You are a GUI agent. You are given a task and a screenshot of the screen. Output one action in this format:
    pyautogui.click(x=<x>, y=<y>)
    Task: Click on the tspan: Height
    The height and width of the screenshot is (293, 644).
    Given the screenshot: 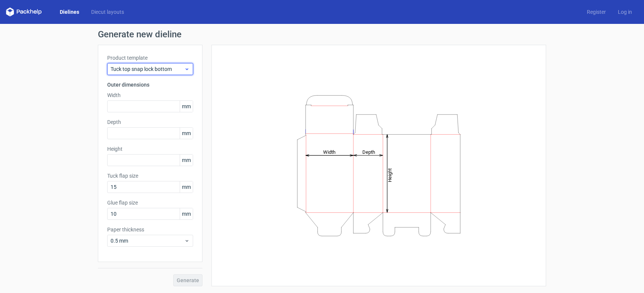 What is the action you would take?
    pyautogui.click(x=389, y=175)
    